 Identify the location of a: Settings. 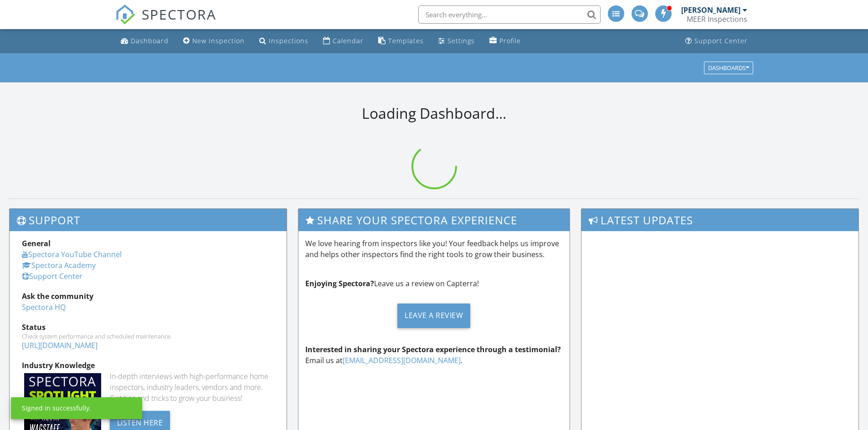
(456, 41).